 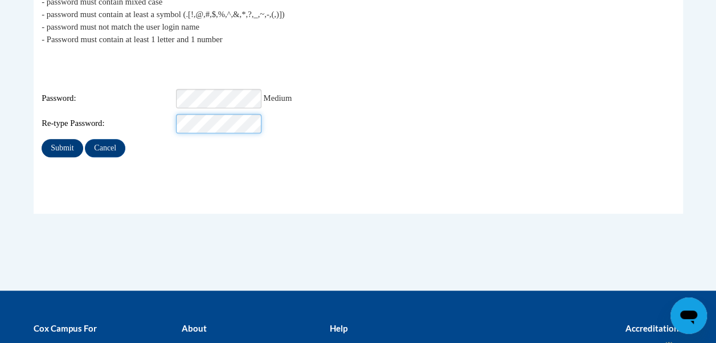 I want to click on span: Password:, so click(x=108, y=99).